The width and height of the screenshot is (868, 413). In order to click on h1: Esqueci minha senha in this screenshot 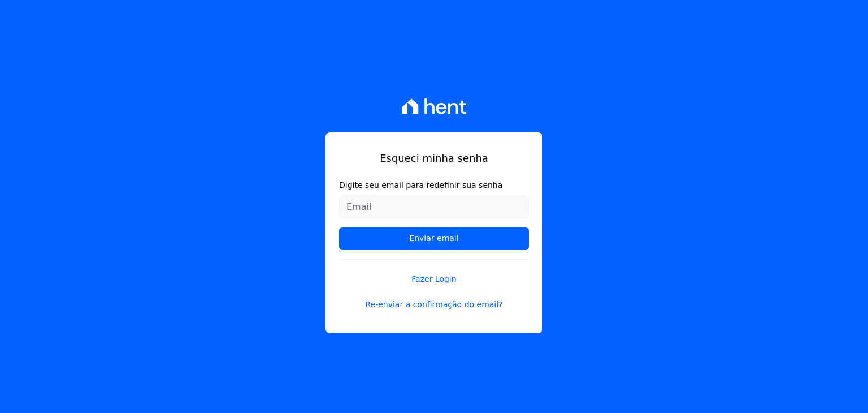, I will do `click(434, 158)`.